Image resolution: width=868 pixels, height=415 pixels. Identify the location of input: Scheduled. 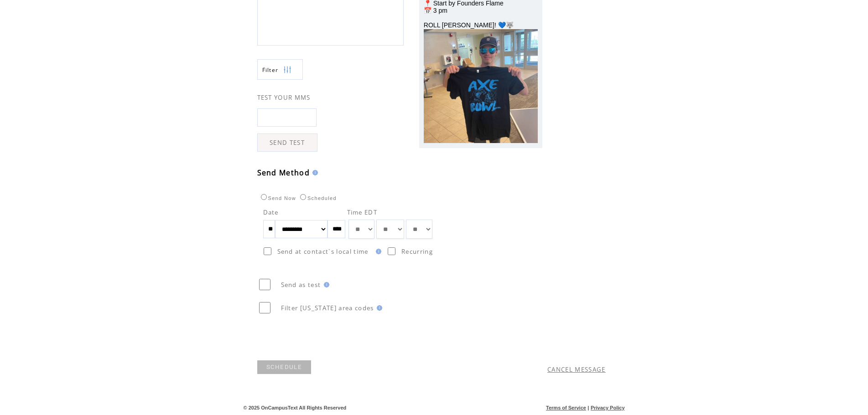
(303, 196).